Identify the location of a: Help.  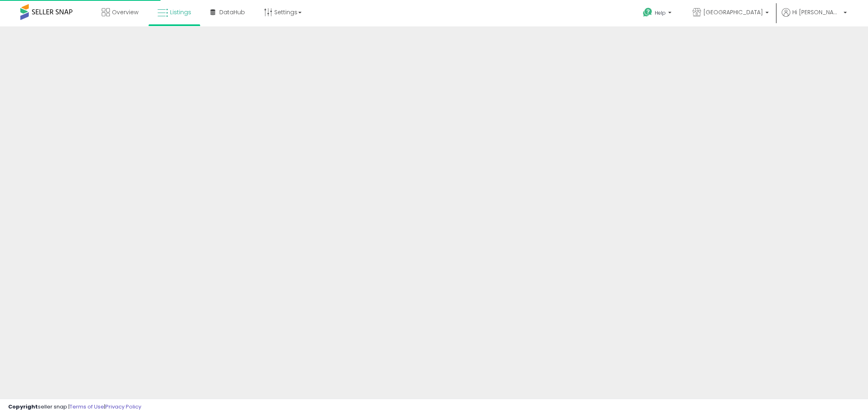
(658, 14).